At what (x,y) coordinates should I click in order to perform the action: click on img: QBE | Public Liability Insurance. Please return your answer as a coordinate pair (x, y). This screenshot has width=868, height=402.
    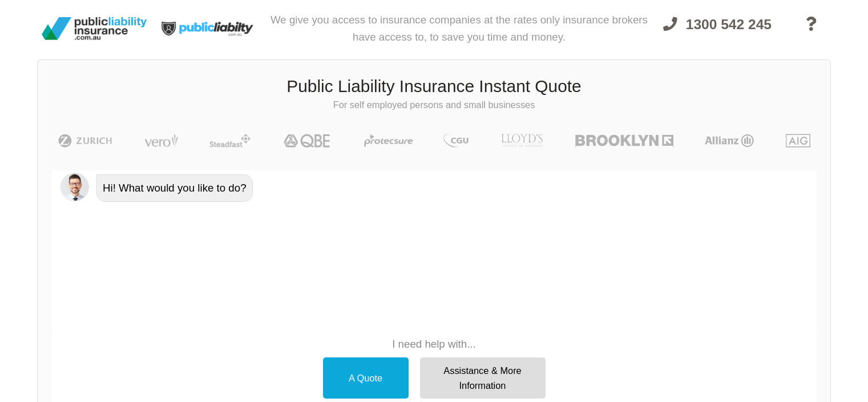
    Looking at the image, I should click on (308, 141).